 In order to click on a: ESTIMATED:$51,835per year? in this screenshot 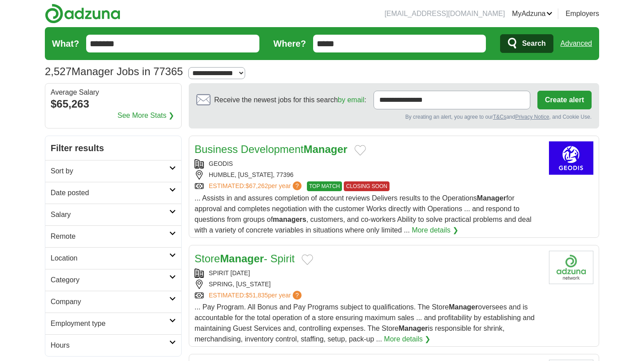, I will do `click(256, 295)`.